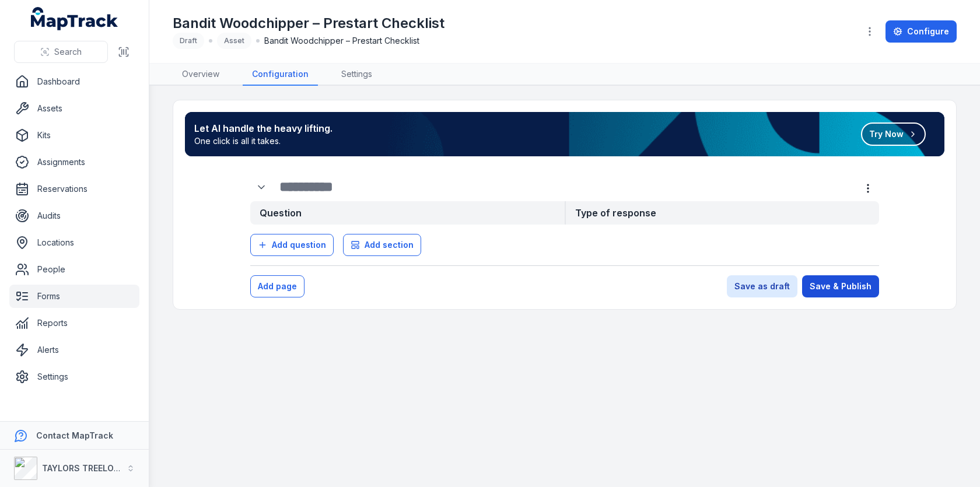 This screenshot has width=980, height=487. Describe the element at coordinates (74, 189) in the screenshot. I see `a: Reservations` at that location.